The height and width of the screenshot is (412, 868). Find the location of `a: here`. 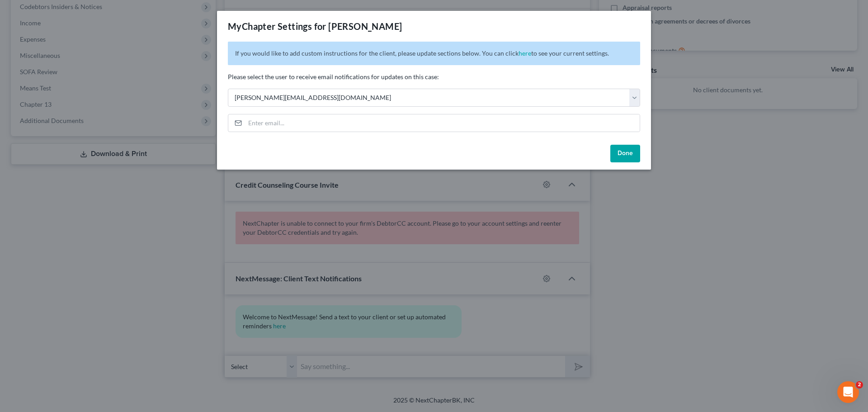

a: here is located at coordinates (525, 53).